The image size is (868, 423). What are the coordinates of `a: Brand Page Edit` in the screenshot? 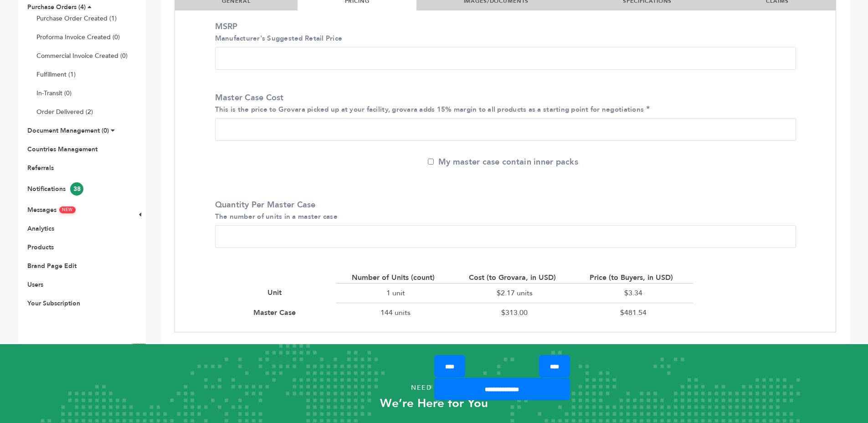 It's located at (52, 266).